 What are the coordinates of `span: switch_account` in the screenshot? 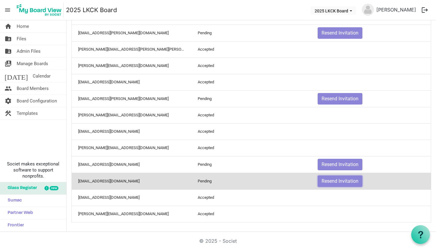 It's located at (8, 64).